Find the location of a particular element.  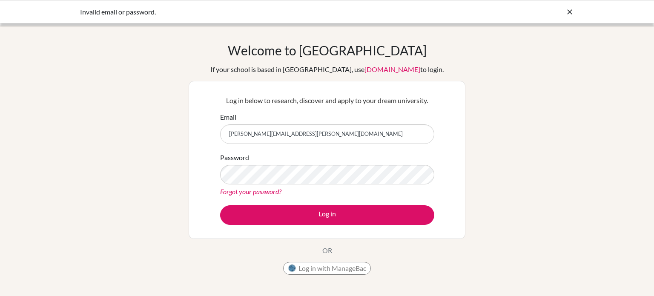

p: OR is located at coordinates (327, 250).